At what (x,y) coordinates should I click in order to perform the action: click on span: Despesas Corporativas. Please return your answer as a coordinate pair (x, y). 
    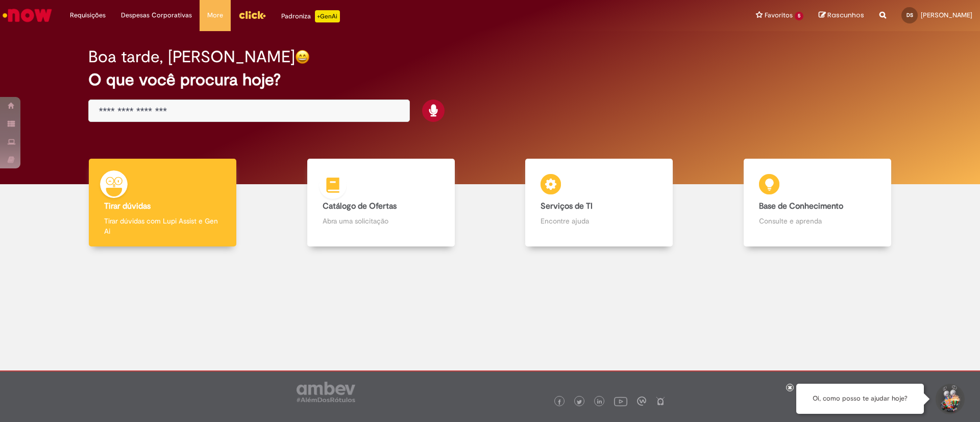
    Looking at the image, I should click on (156, 16).